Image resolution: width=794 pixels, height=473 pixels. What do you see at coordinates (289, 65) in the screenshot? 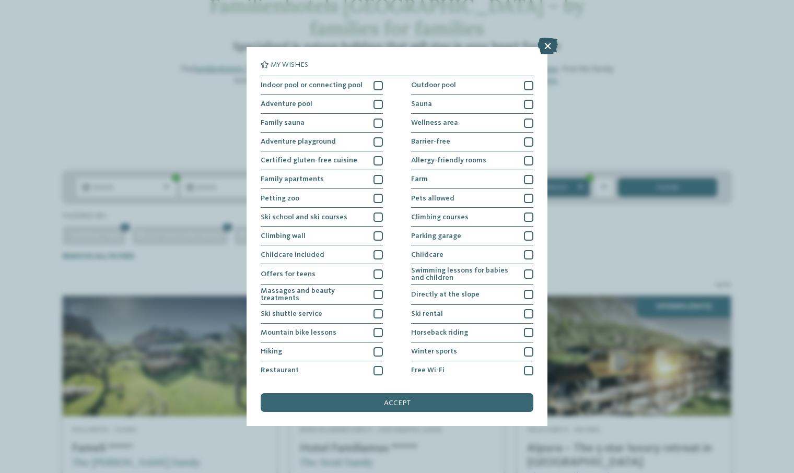
I see `span: My wishes` at bounding box center [289, 65].